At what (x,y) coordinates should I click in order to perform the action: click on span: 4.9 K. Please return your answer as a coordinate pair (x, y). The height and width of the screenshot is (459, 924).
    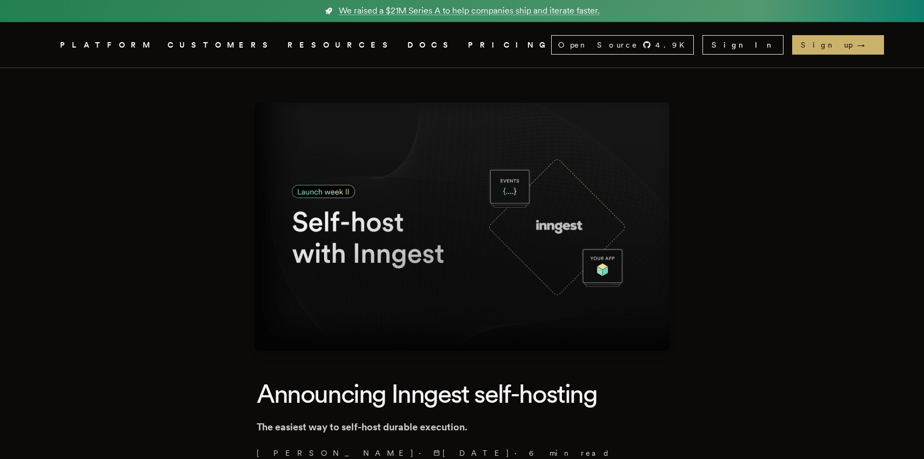
    Looking at the image, I should click on (673, 45).